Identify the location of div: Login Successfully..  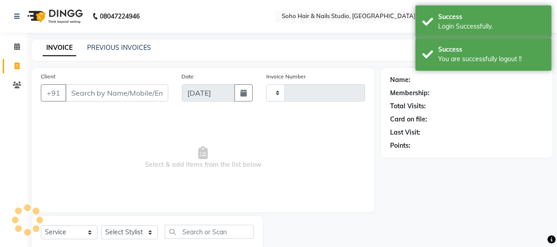
(492, 26).